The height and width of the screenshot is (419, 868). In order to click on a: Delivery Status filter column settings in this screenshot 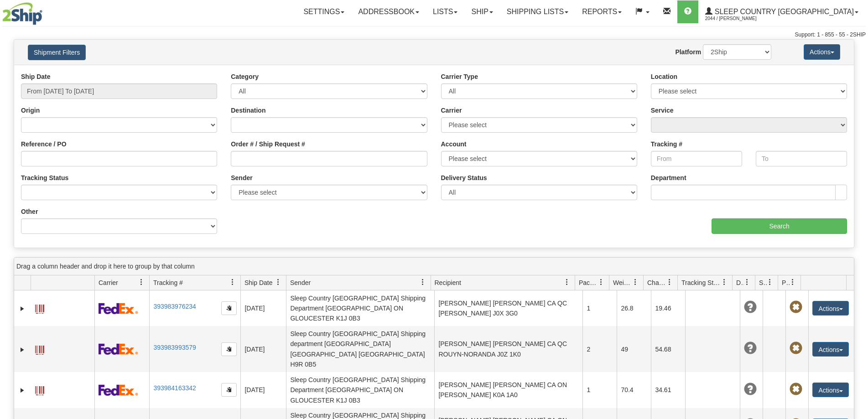, I will do `click(747, 282)`.